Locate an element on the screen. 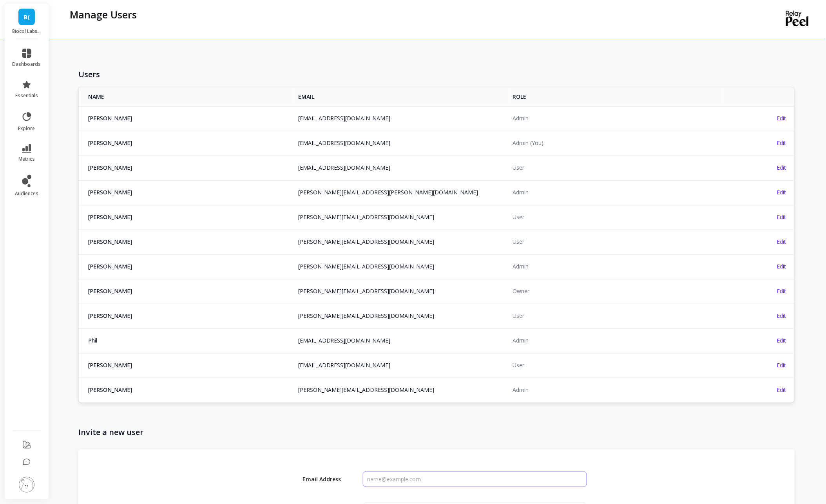 This screenshot has width=826, height=504. h1: Users is located at coordinates (436, 74).